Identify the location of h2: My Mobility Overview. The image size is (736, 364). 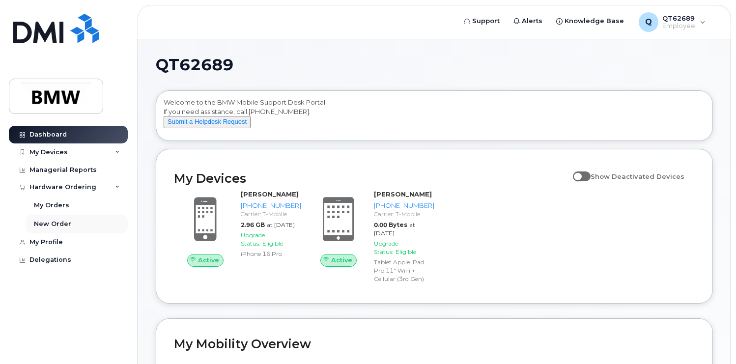
(434, 344).